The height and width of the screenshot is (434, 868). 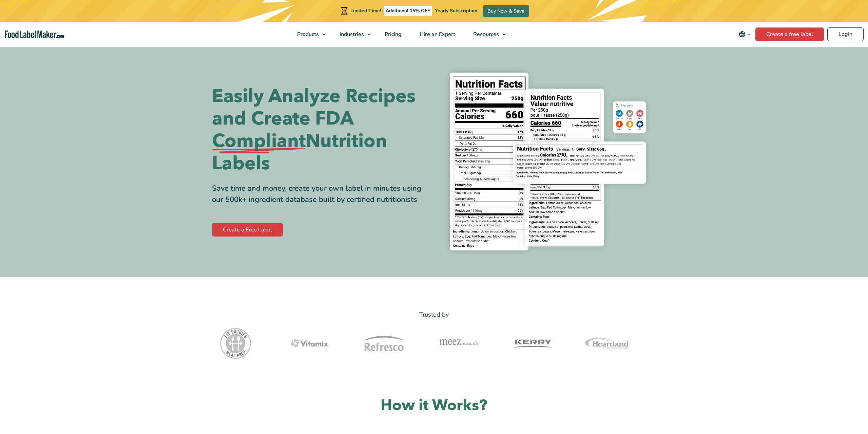 What do you see at coordinates (309, 34) in the screenshot?
I see `a: Products` at bounding box center [309, 34].